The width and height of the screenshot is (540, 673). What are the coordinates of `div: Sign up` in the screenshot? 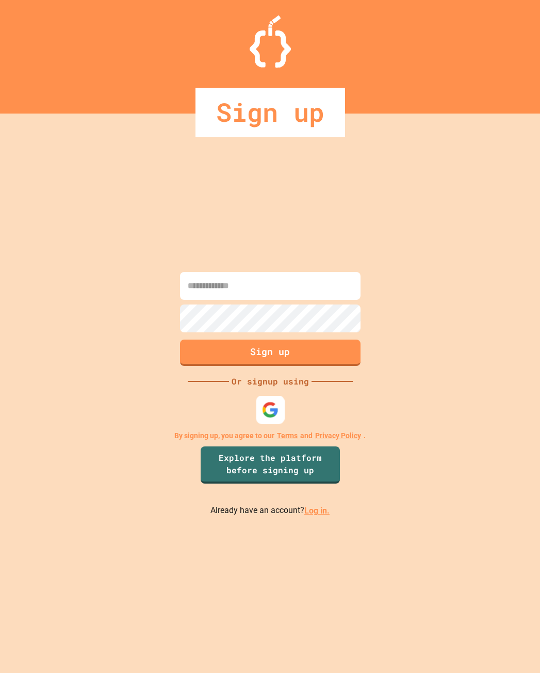 It's located at (270, 112).